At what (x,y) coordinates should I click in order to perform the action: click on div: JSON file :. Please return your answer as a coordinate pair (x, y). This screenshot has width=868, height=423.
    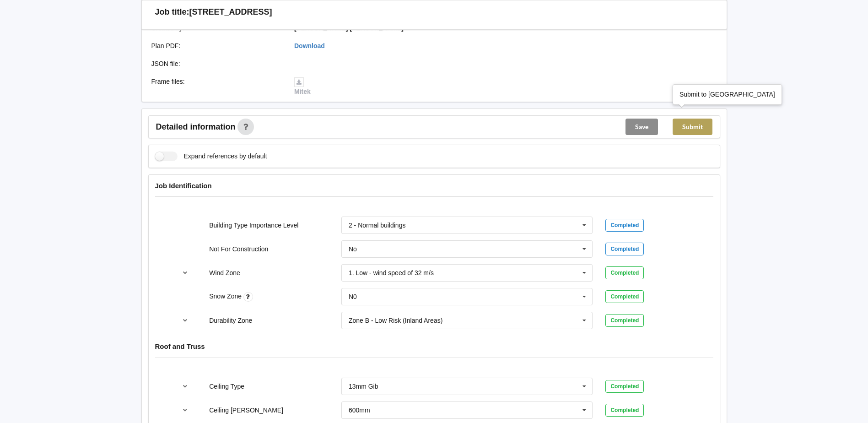
    Looking at the image, I should click on (216, 64).